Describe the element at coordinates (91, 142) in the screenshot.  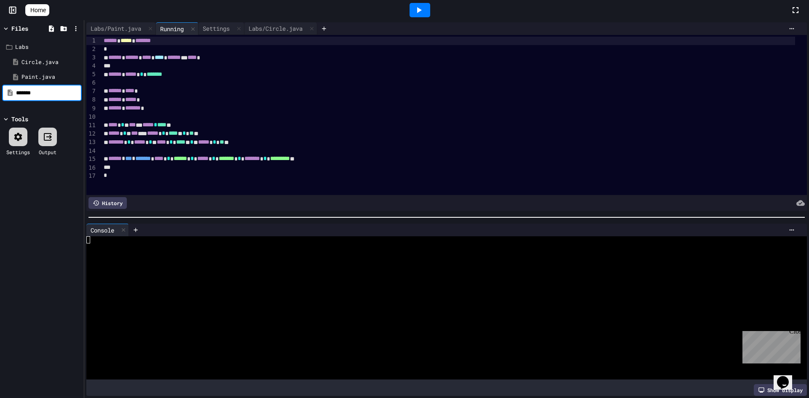
I see `div: 13` at that location.